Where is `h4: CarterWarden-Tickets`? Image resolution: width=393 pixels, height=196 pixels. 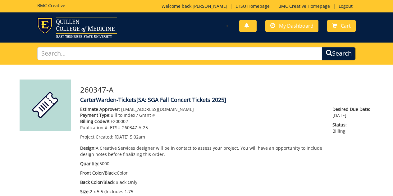
h4: CarterWarden-Tickets is located at coordinates (227, 100).